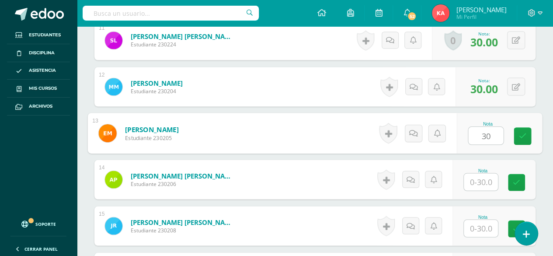 The width and height of the screenshot is (553, 256). I want to click on span: 52, so click(412, 16).